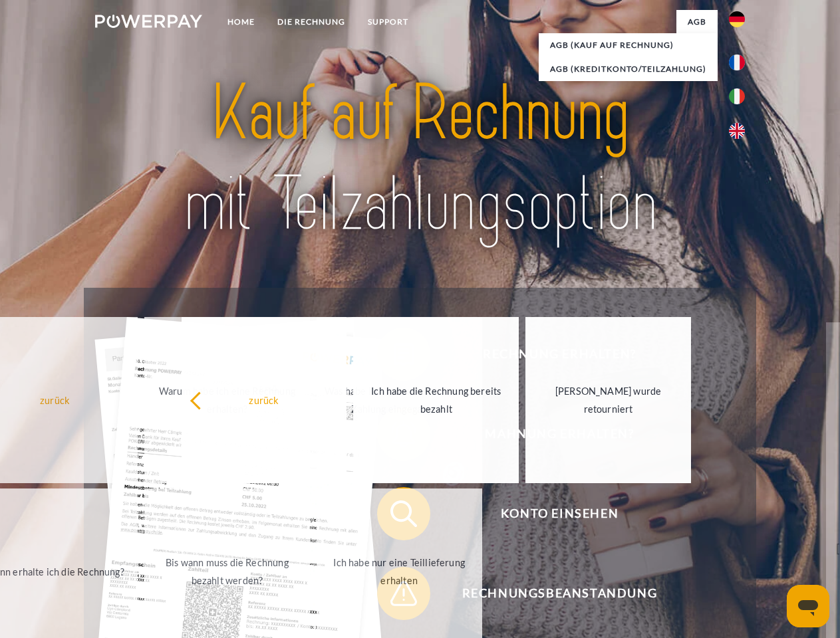  I want to click on a: Konto einsehen, so click(550, 514).